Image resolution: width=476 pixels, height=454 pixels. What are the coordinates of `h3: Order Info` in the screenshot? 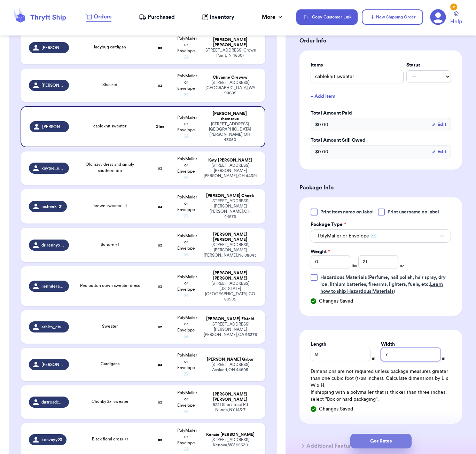 It's located at (380, 41).